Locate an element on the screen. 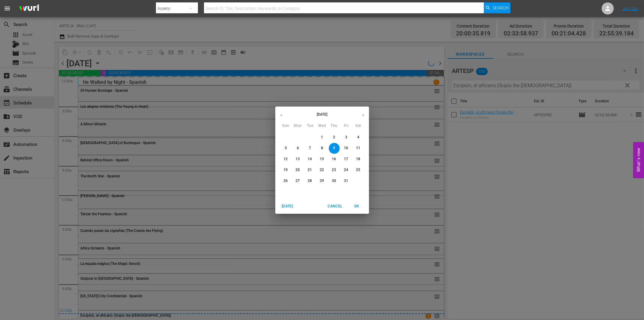 This screenshot has width=644, height=320. p: 16 is located at coordinates (334, 159).